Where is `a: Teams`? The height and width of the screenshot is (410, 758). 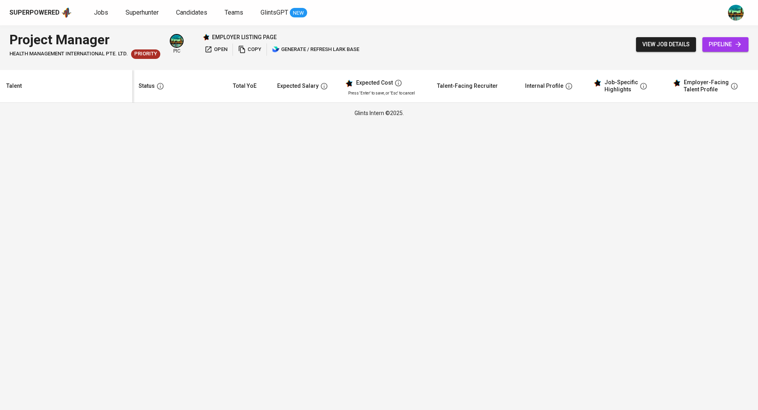 a: Teams is located at coordinates (235, 13).